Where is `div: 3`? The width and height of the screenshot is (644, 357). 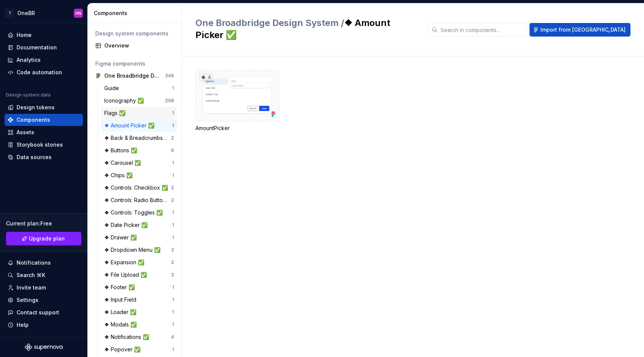
div: 3 is located at coordinates (173, 250).